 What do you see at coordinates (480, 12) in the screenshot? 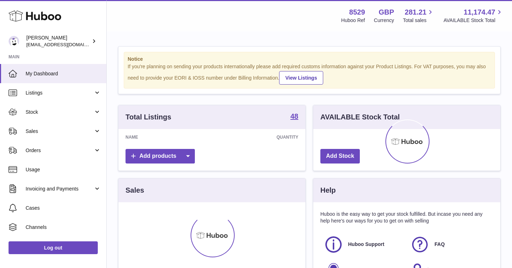
I see `span: 11,174.47` at bounding box center [480, 12].